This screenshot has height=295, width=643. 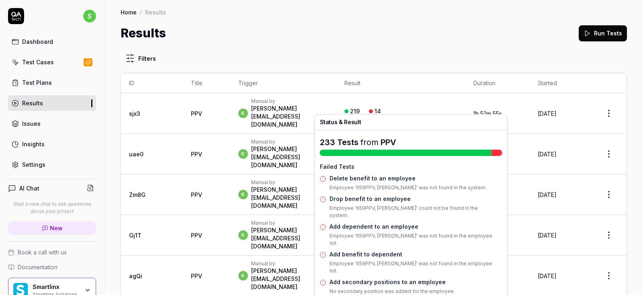 What do you see at coordinates (411, 122) in the screenshot?
I see `h4: Status & Result` at bounding box center [411, 122].